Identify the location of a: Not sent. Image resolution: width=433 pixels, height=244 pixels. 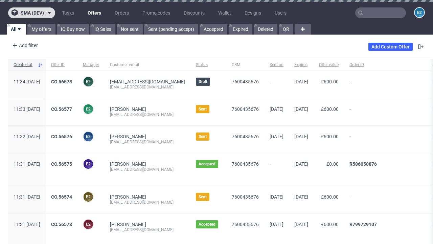
(130, 29).